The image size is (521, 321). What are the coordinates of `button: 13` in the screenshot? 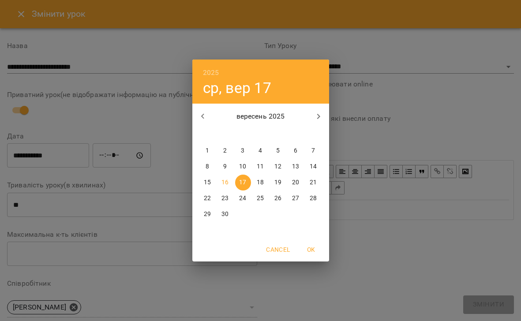 It's located at (296, 167).